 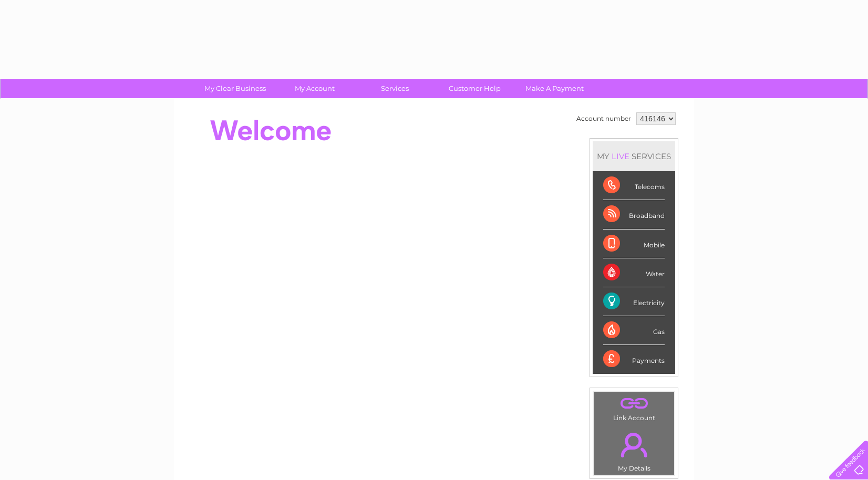 I want to click on a: Make A Payment, so click(x=554, y=88).